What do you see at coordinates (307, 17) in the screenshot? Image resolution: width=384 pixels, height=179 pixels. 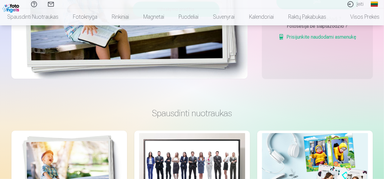 I see `a: Raktų pakabukas` at bounding box center [307, 17].